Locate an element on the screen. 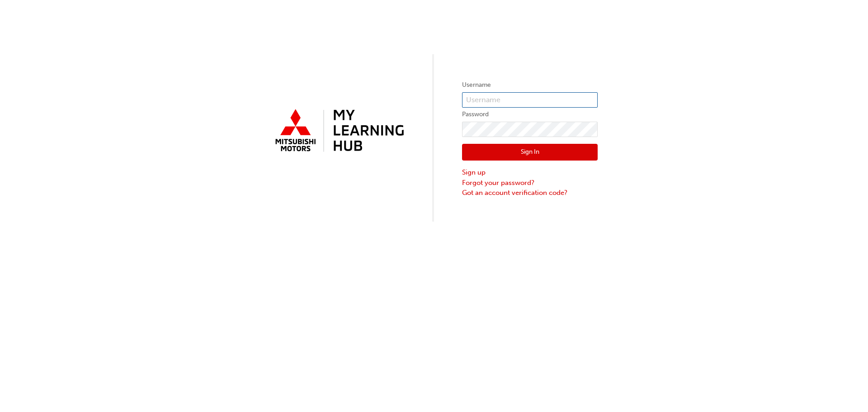 The height and width of the screenshot is (412, 868). a: Got an account verification code? is located at coordinates (530, 193).